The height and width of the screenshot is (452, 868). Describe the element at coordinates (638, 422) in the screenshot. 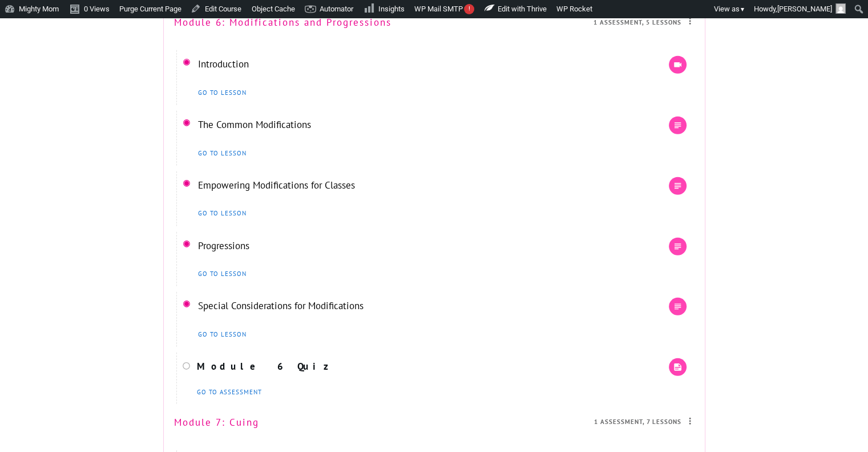

I see `span: 1 Assessment, 7 Lessons` at that location.